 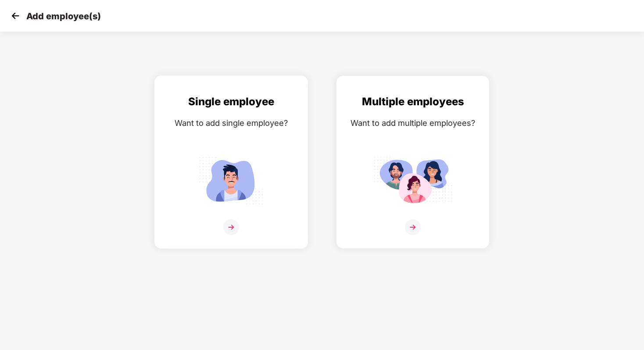 I want to click on img: svg+xml;base64,PHN2ZyB4bWxucz0iaHR0cDovL3d3dy53My5vcmcvMjAwMC9zdmciIGlkPSJTaW5nbGVfZW1wbG95ZWUiIH..., so click(x=231, y=180).